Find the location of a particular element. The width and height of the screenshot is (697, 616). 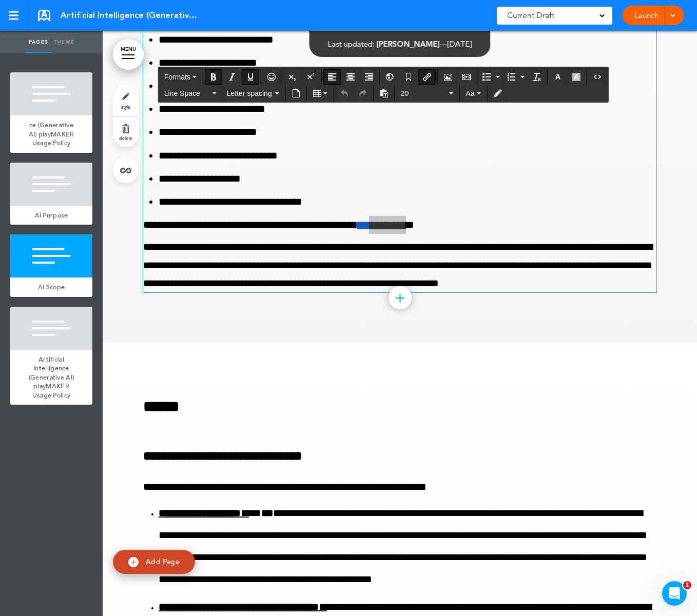

span: ce (Generative AI) playMAKER Usage Policy is located at coordinates (51, 134).